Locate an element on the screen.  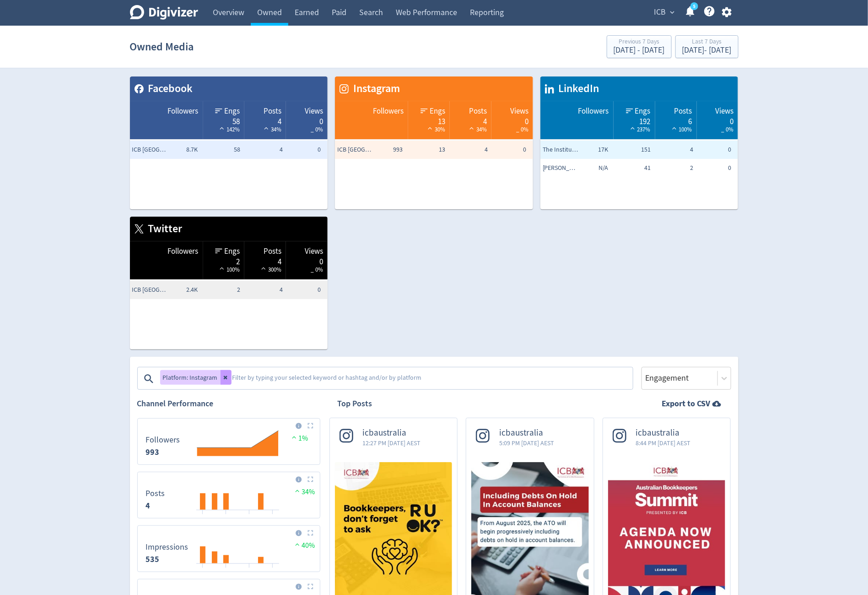
svg: Followers 993 is located at coordinates (228, 442).